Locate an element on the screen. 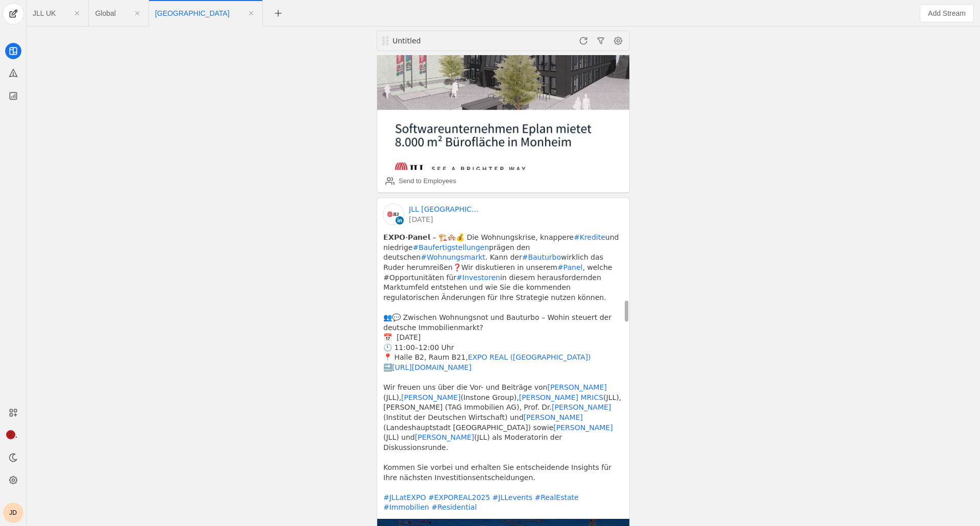  a: #Wohnungsmarkt is located at coordinates (453, 257).